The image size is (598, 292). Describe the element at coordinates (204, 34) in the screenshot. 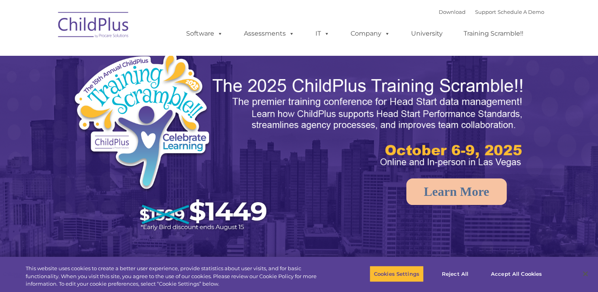

I see `a: Software` at that location.